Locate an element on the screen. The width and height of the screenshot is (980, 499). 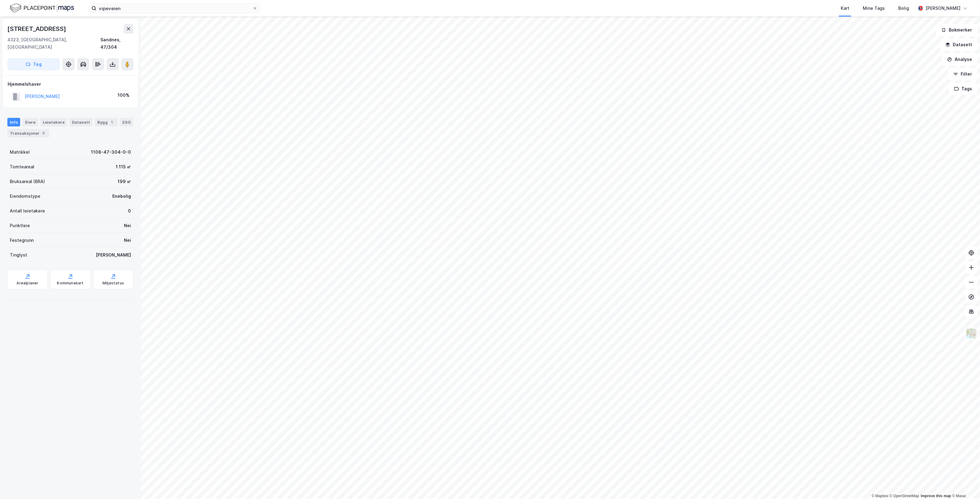
div: Enebolig is located at coordinates (122, 196).